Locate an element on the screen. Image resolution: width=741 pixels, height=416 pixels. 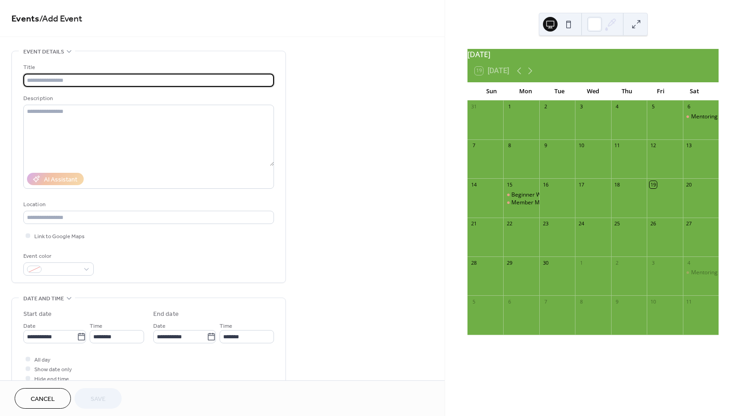
button: Cancel is located at coordinates (43, 399).